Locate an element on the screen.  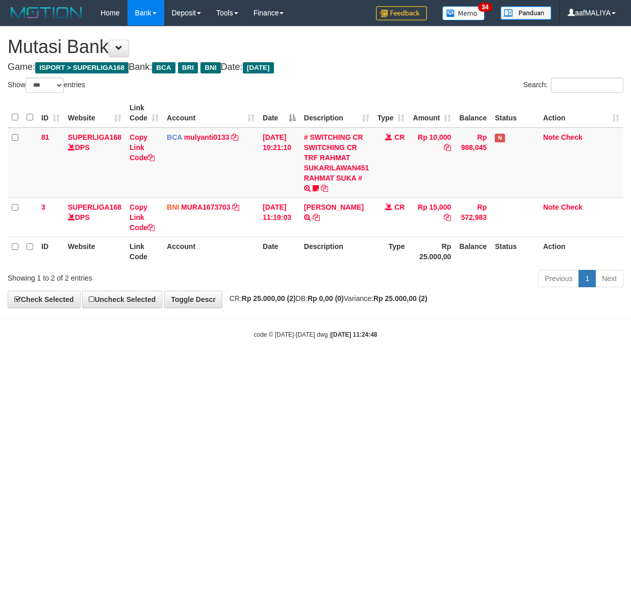
img: Button%20Memo.svg is located at coordinates (464, 13).